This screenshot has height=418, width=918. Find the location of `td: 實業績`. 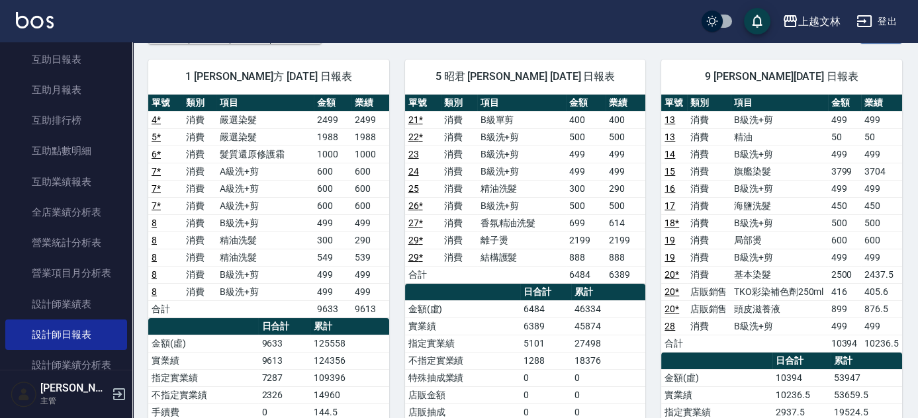

td: 實業績 is located at coordinates (203, 361).